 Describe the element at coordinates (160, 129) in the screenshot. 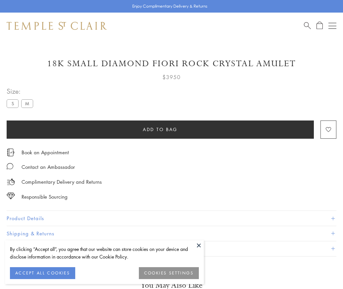

I see `button: Add to bag` at that location.